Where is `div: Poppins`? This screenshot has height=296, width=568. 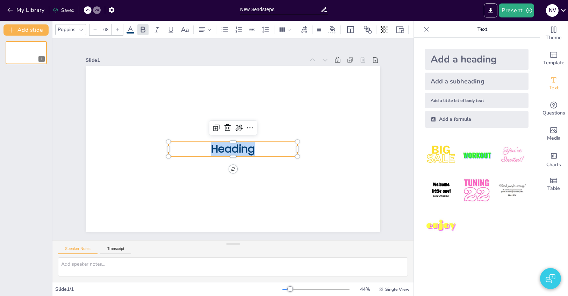
div: Poppins is located at coordinates (66, 29).